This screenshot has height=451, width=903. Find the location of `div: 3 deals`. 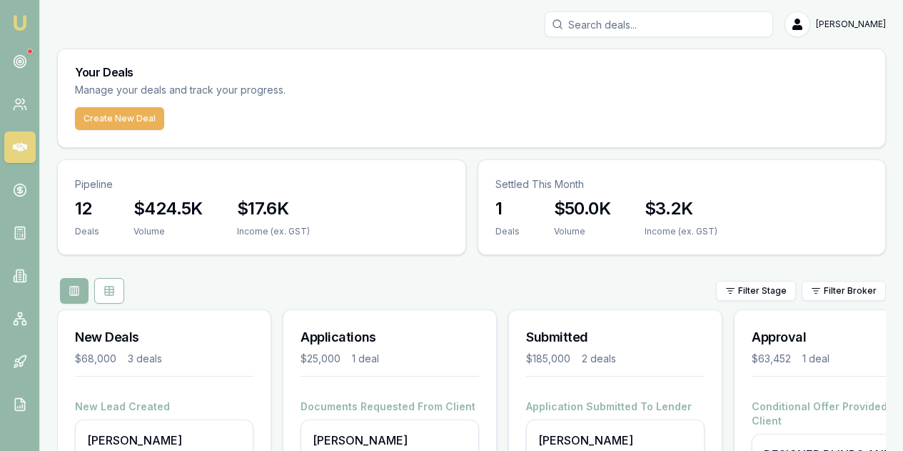

div: 3 deals is located at coordinates (145, 359).